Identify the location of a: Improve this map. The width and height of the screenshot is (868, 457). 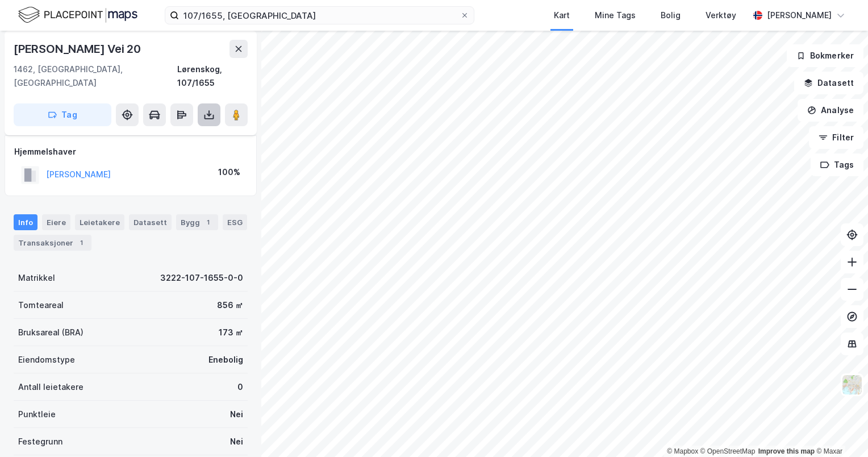
(786, 451).